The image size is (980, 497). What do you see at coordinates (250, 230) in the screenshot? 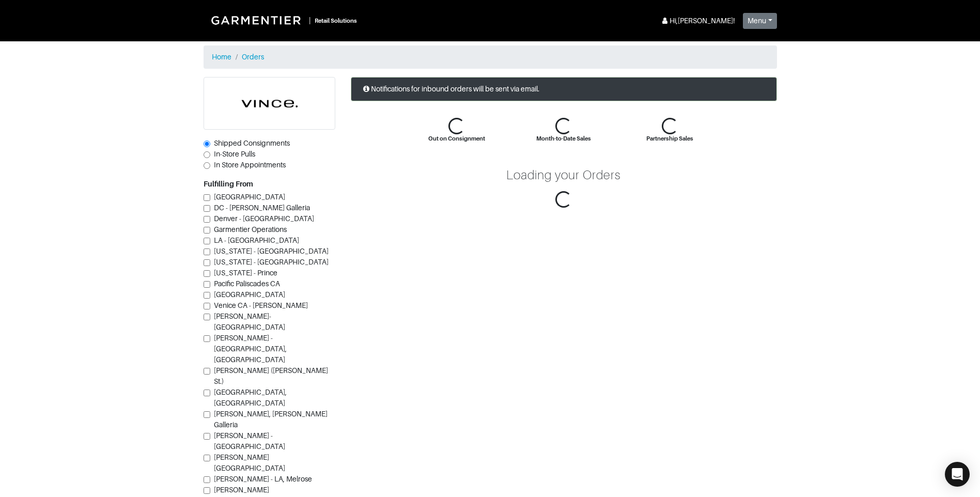
I see `span: Garmentier Operations` at bounding box center [250, 230].